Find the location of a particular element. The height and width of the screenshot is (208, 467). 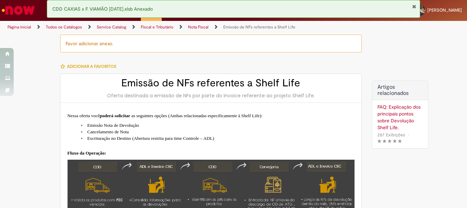

a: Emissão de NFs referentes a Shelf Life is located at coordinates (259, 27).